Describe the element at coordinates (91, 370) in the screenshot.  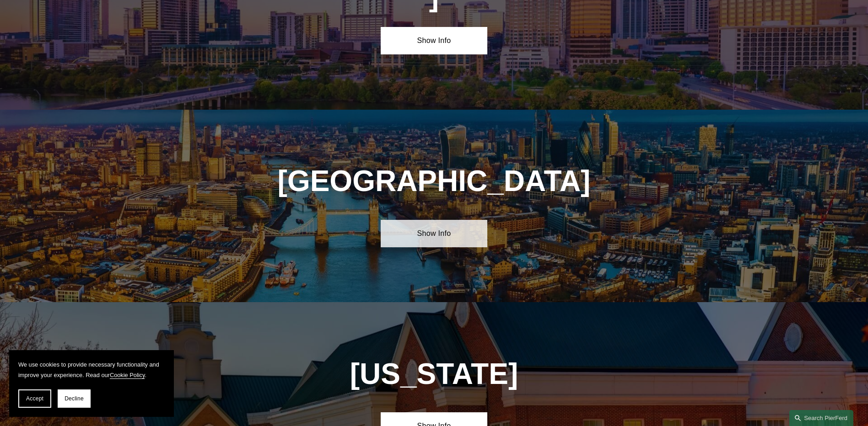
I see `p: We use cookies to provide necessary functionality and improve your experience. Read our .` at that location.